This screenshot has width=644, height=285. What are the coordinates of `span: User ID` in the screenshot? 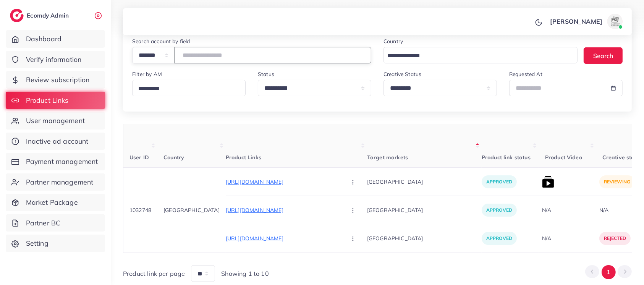 It's located at (139, 158).